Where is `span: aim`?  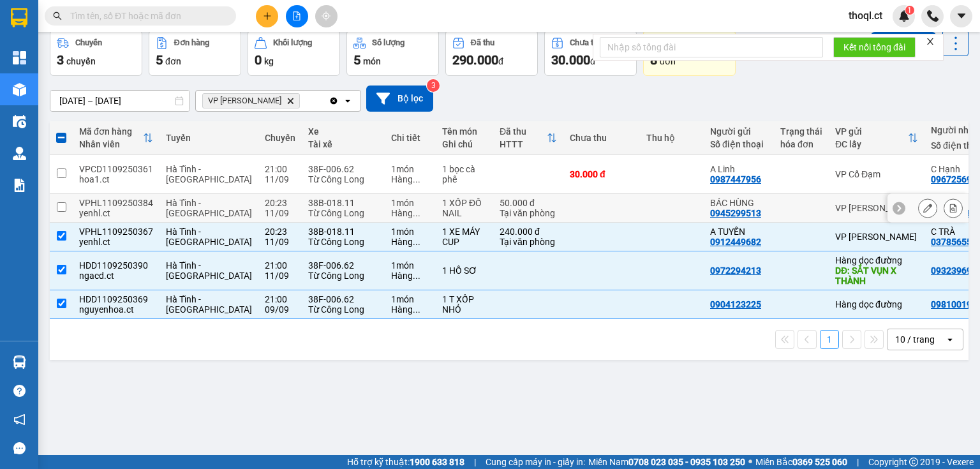 span: aim is located at coordinates (326, 16).